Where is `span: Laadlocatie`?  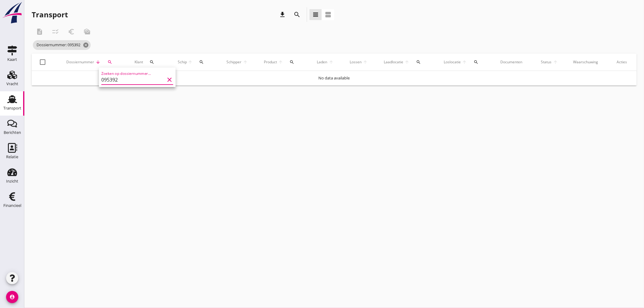 span: Laadlocatie is located at coordinates (394, 62).